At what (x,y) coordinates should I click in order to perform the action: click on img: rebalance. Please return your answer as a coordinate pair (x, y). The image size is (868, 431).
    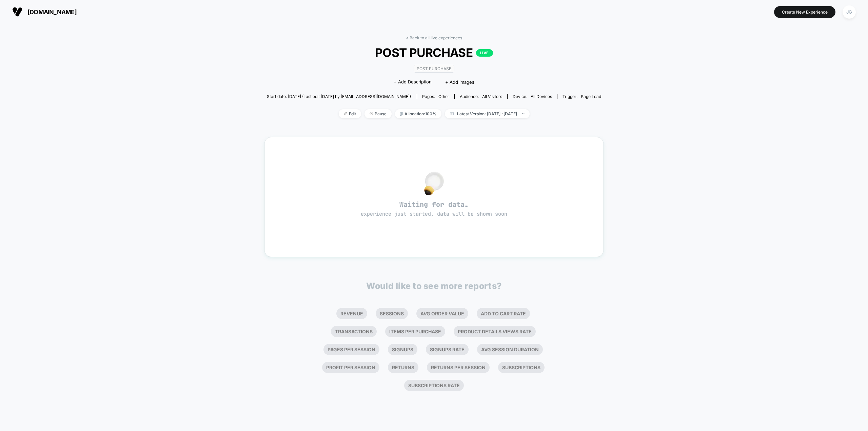
    Looking at the image, I should click on (402, 113).